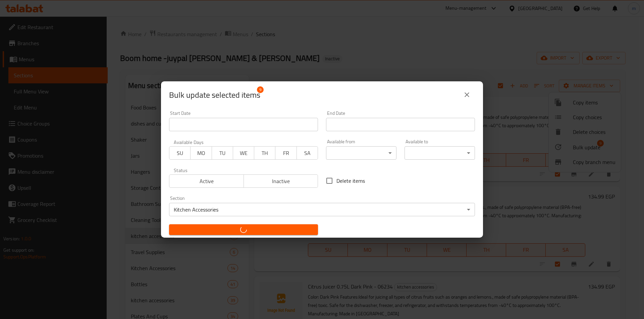 This screenshot has width=644, height=319. I want to click on button: Active, so click(206, 181).